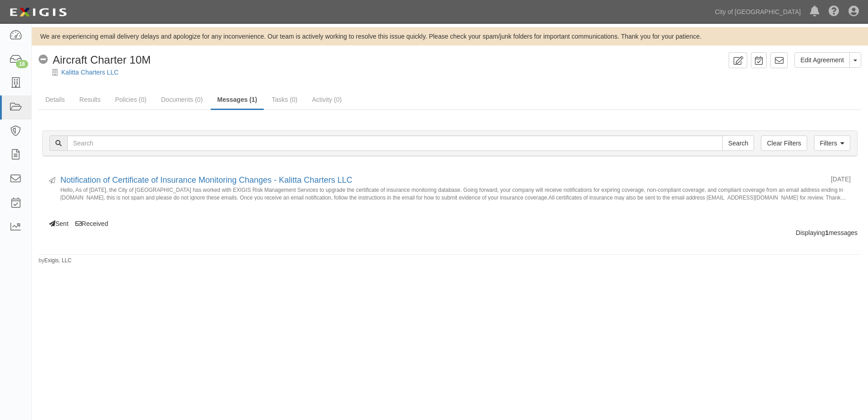  Describe the element at coordinates (206, 180) in the screenshot. I see `a: Notification of Certificate of Insurance Monitoring Changes - Kalitta Charters LLC` at that location.